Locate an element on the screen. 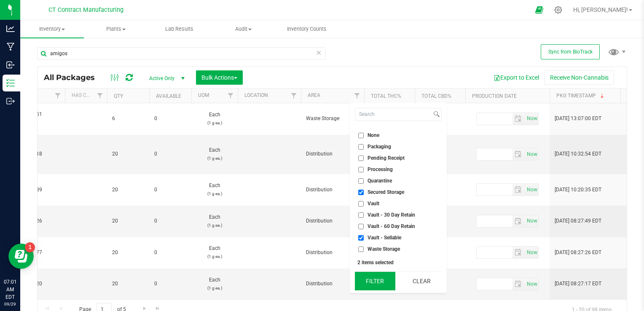 The height and width of the screenshot is (311, 644). span: Vault - Sellable is located at coordinates (384, 238).